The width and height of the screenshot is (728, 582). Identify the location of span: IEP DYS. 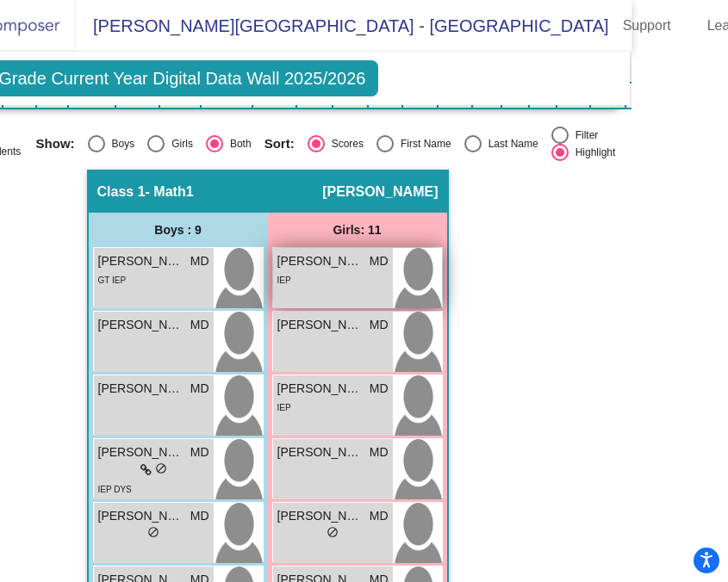
(115, 489).